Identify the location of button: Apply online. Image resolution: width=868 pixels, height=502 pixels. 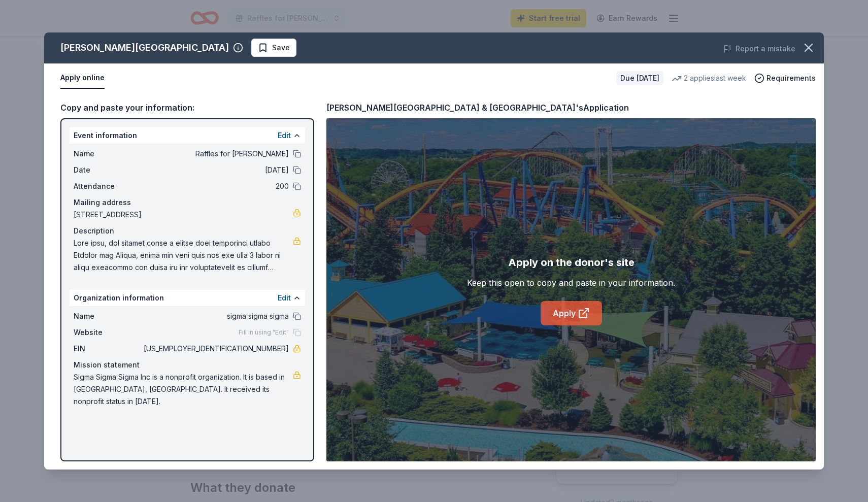
(82, 78).